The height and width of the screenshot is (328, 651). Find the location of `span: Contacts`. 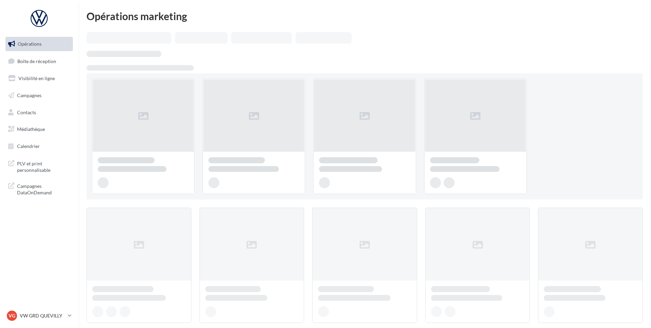

span: Contacts is located at coordinates (27, 112).